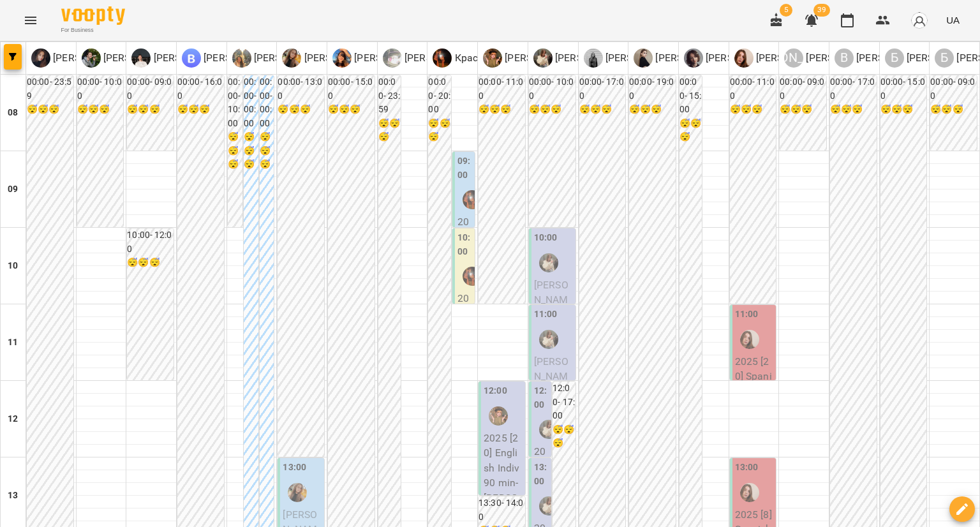 This screenshot has width=980, height=527. What do you see at coordinates (853, 88) in the screenshot?
I see `h6: 00:00 - 17:00` at bounding box center [853, 88].